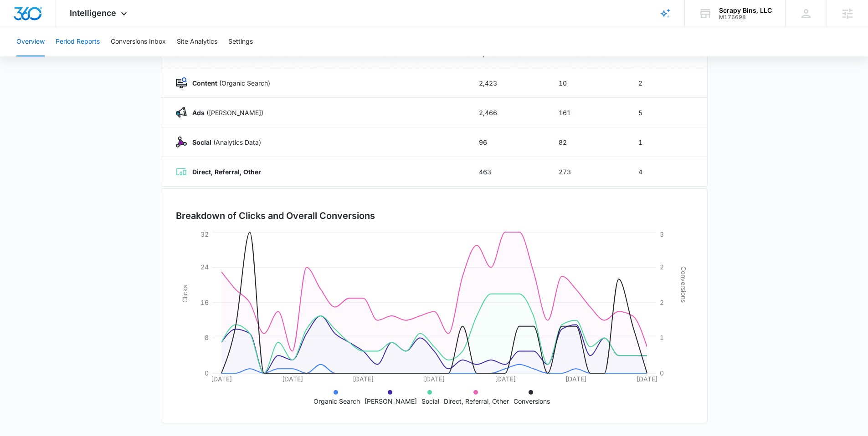 The height and width of the screenshot is (436, 868). I want to click on tspan: 24, so click(205, 267).